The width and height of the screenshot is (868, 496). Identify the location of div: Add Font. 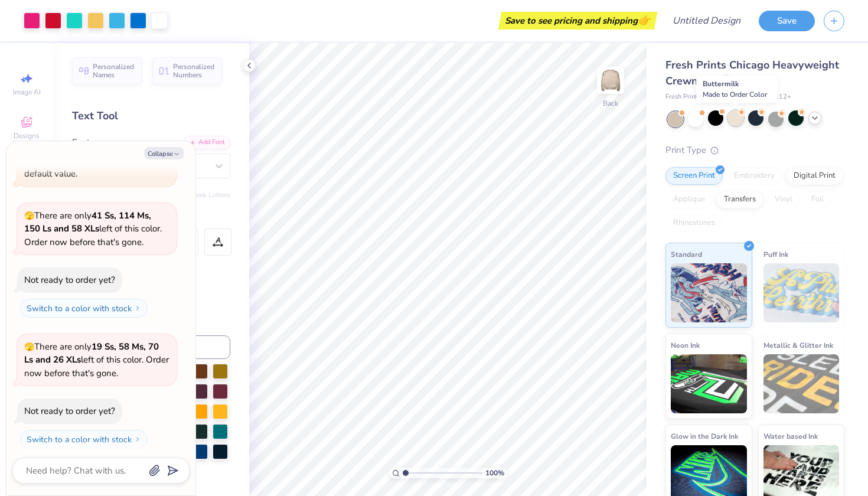
(207, 142).